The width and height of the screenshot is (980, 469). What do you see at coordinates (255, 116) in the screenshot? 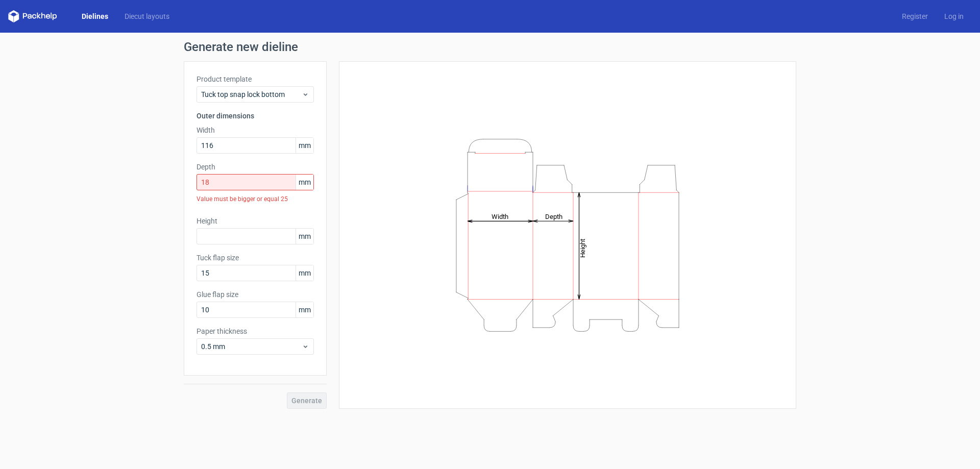
I see `h3: Outer dimensions` at bounding box center [255, 116].